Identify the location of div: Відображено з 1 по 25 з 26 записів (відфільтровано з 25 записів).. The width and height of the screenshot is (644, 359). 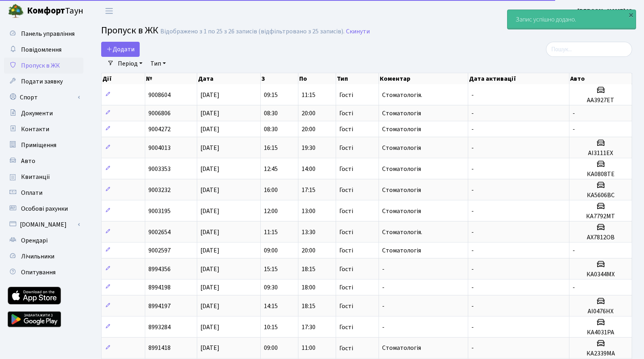
(253, 32).